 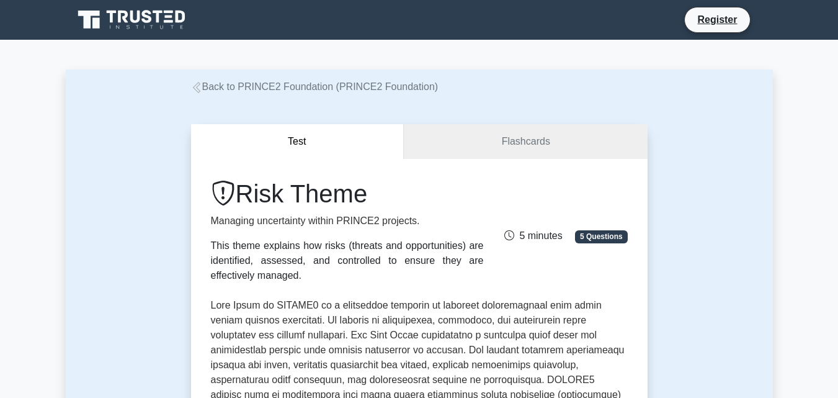 I want to click on div: This theme explains how risks (threats and opportunities) are identified, assessed, and controlle..., so click(x=347, y=261).